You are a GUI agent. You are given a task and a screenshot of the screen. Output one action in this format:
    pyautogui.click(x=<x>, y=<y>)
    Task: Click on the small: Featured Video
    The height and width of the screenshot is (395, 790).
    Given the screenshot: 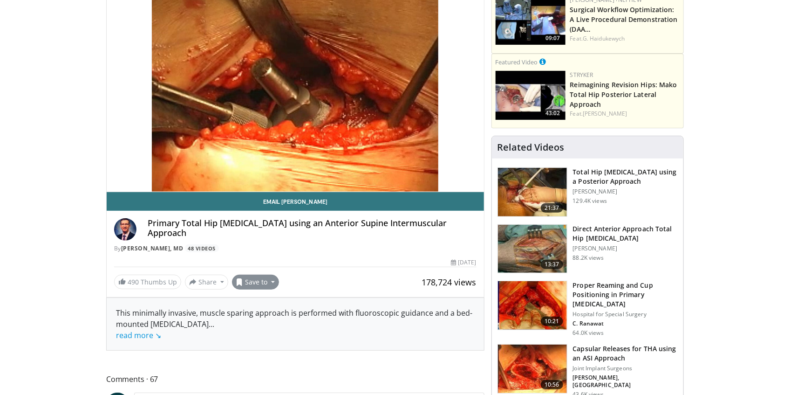 What is the action you would take?
    pyautogui.click(x=517, y=62)
    